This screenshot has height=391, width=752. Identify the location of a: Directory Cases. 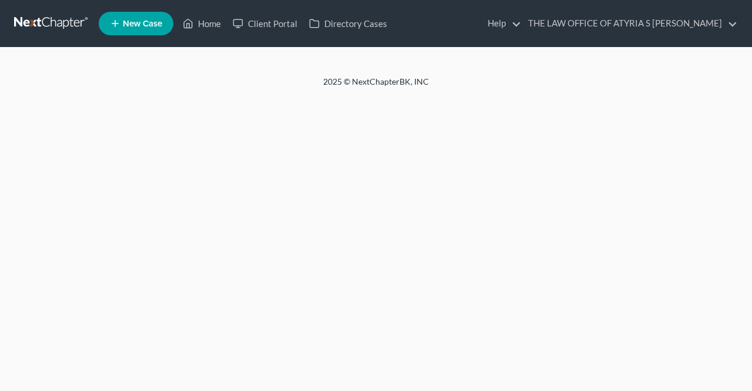
(348, 23).